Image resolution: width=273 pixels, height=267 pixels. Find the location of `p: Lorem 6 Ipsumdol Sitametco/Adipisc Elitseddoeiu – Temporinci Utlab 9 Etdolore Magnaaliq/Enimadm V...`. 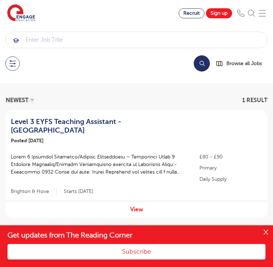

p: Lorem 6 Ipsumdol Sitametco/Adipisc Elitseddoeiu – Temporinci Utlab 9 Etdolore Magnaaliq/Enimadm V... is located at coordinates (102, 164).